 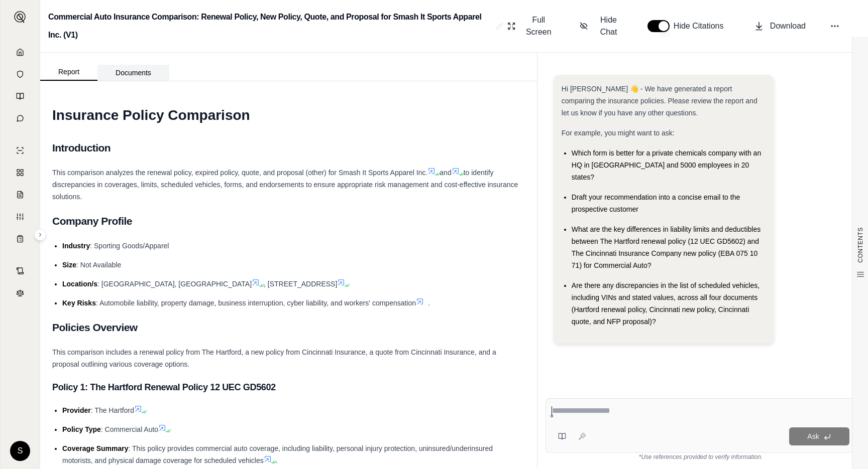 What do you see at coordinates (289, 387) in the screenshot?
I see `h3: Policy 1: The Hartford Renewal Policy 12 UEC GD5602` at bounding box center [289, 387].